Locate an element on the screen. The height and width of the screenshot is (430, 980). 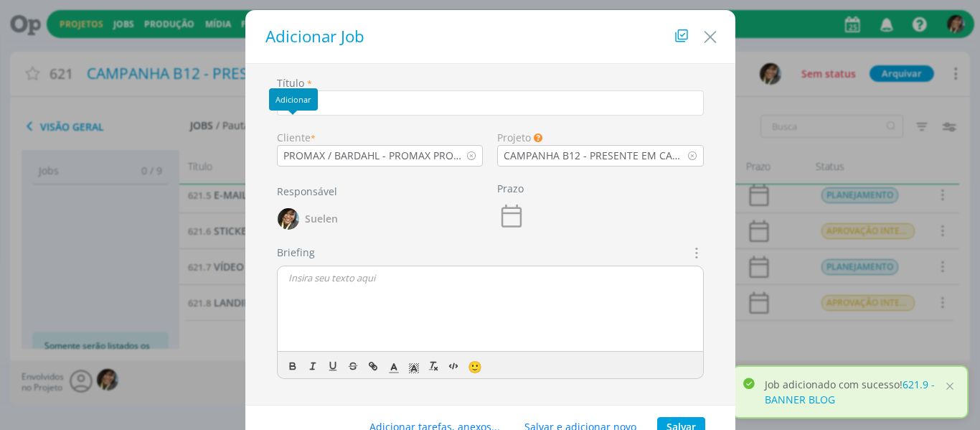
label: Título is located at coordinates (291, 82).